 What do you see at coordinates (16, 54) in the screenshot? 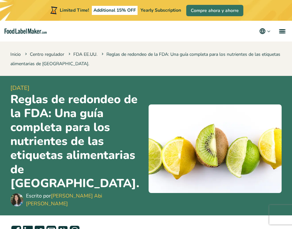
I see `a: Inicio` at bounding box center [16, 54].